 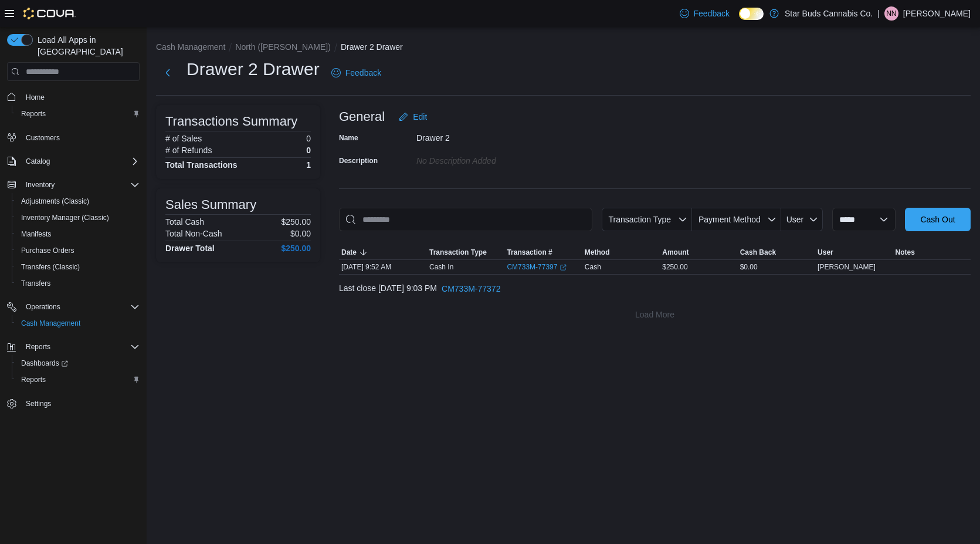 I want to click on div: $0.00, so click(x=777, y=267).